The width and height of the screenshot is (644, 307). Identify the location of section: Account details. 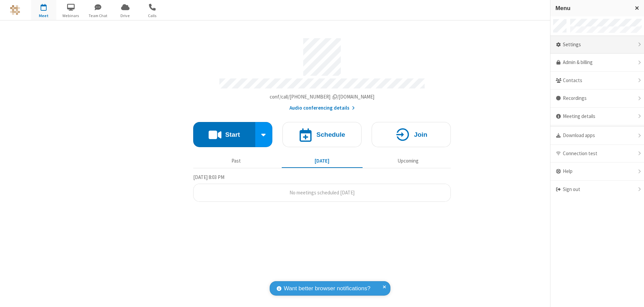
(322, 72).